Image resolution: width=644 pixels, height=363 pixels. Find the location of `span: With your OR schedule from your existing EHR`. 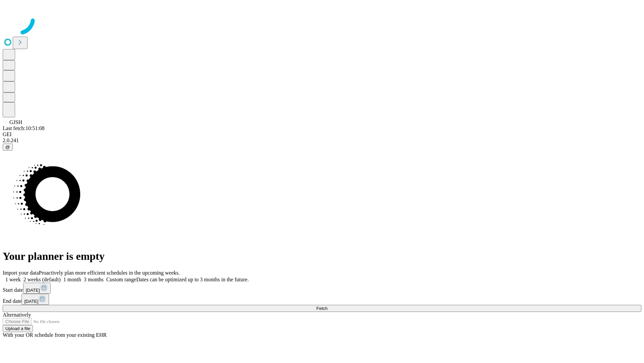

span: With your OR schedule from your existing EHR is located at coordinates (55, 335).